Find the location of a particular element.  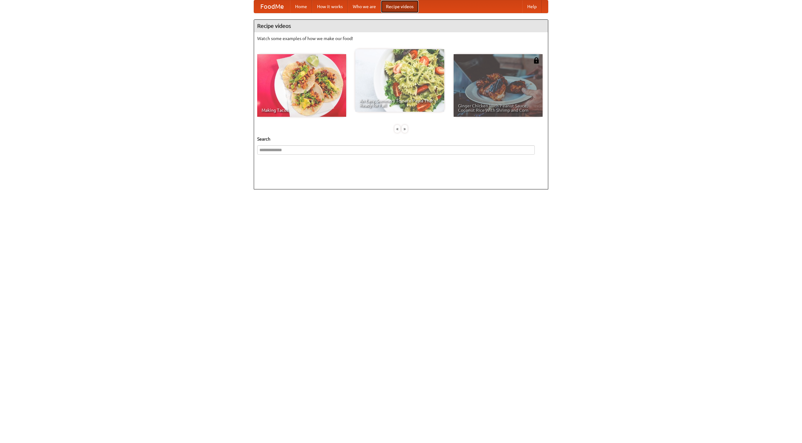

img: 483408.png is located at coordinates (536, 60).